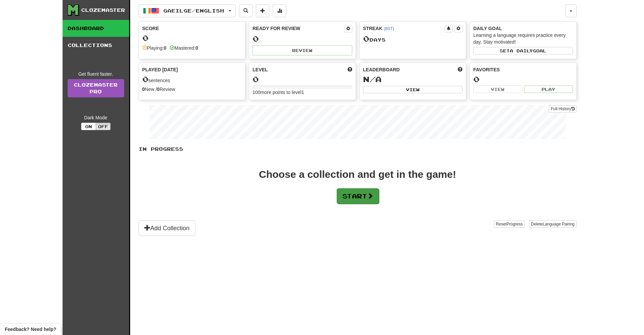 This screenshot has height=335, width=644. What do you see at coordinates (192, 89) in the screenshot?
I see `div: New / Review` at bounding box center [192, 89].